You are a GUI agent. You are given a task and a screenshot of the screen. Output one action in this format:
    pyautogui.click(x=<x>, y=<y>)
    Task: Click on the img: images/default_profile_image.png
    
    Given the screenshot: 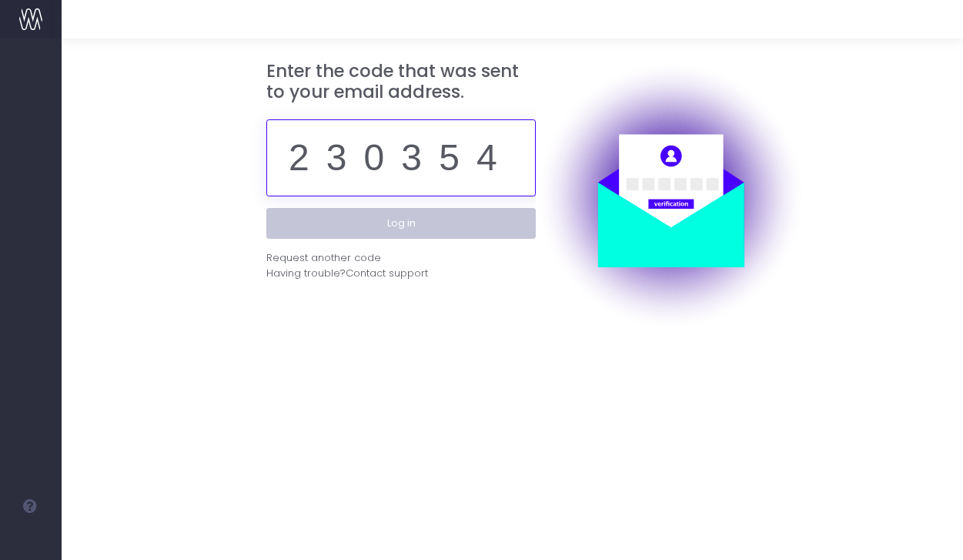 What is the action you would take?
    pyautogui.click(x=31, y=540)
    